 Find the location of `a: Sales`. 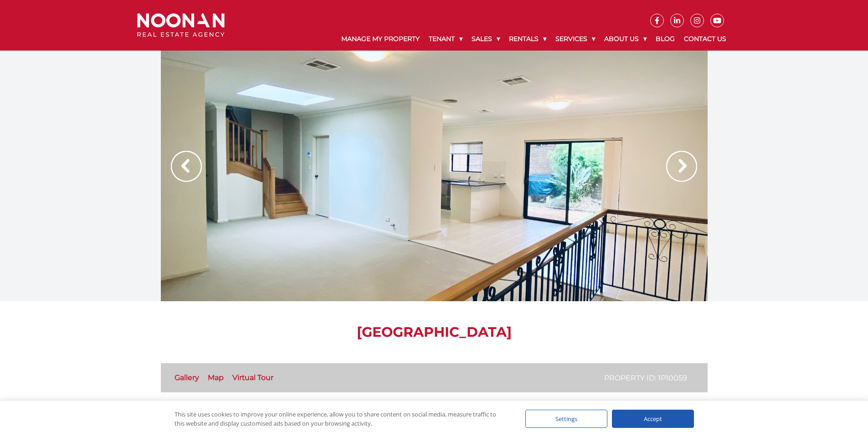

a: Sales is located at coordinates (486, 39).